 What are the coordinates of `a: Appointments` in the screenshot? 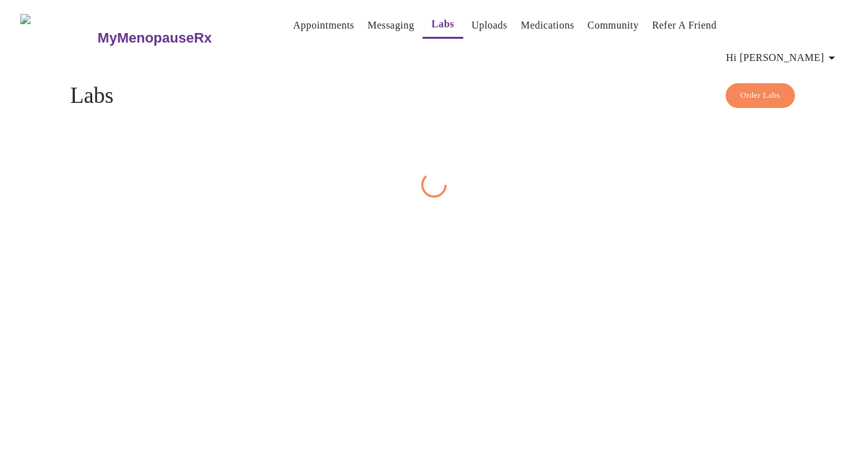 It's located at (323, 26).